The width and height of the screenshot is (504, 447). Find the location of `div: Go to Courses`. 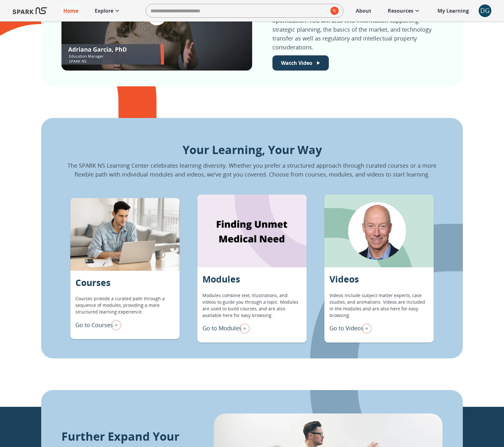

div: Go to Courses is located at coordinates (98, 325).